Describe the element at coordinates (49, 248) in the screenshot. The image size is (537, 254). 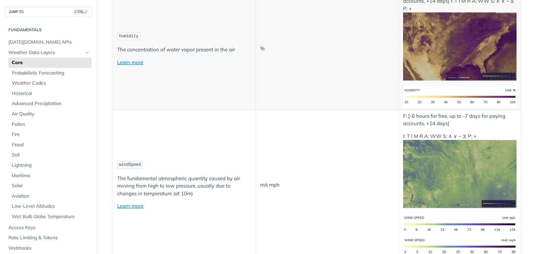
I see `span: Webhooks` at that location.